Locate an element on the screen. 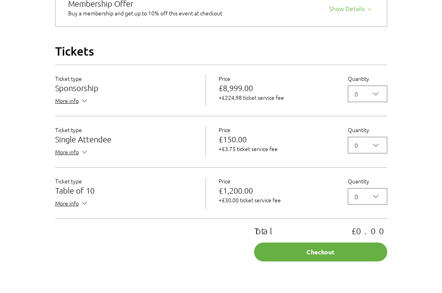 This screenshot has height=293, width=442. p: £8,999.00 is located at coordinates (277, 88).